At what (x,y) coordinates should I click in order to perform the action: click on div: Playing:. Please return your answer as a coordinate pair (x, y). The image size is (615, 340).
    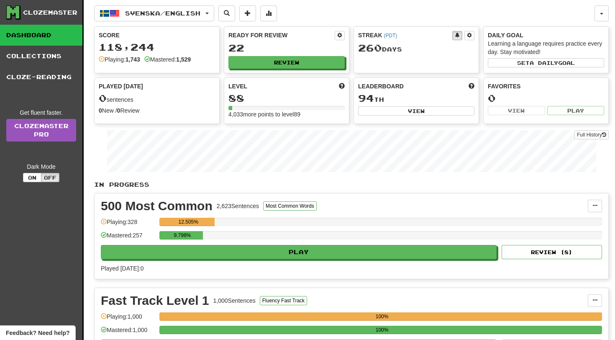
    Looking at the image, I should click on (119, 59).